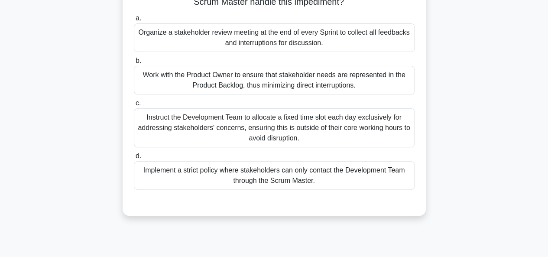  Describe the element at coordinates (138, 60) in the screenshot. I see `span: b.` at that location.